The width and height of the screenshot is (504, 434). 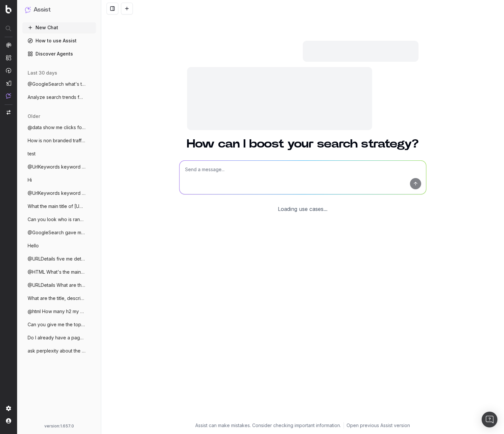 What do you see at coordinates (59, 154) in the screenshot?
I see `button: test` at bounding box center [59, 154].